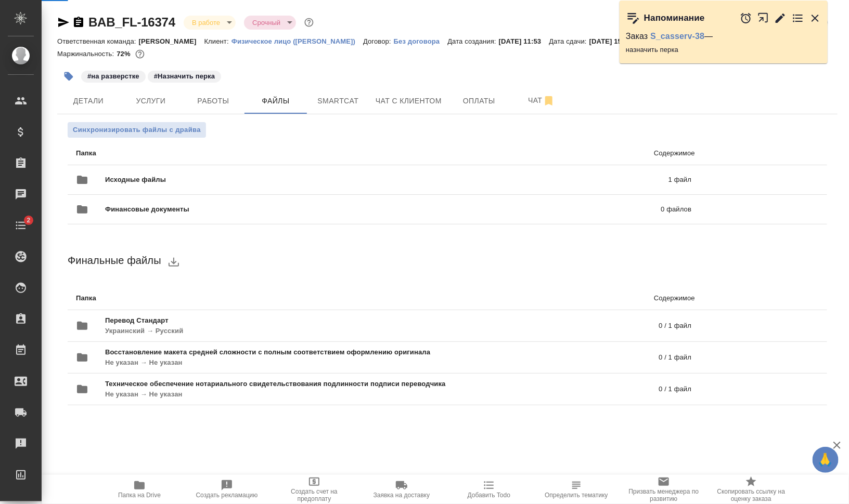 The image size is (849, 504). What do you see at coordinates (558, 209) in the screenshot?
I see `p: 0 файлов` at bounding box center [558, 209].